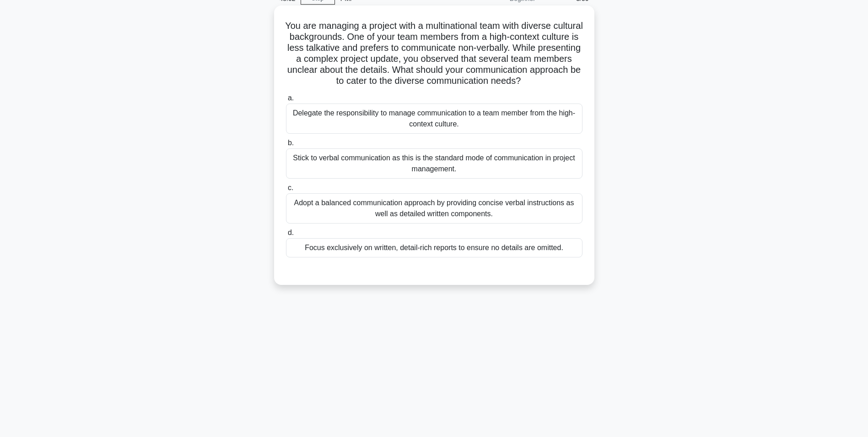 This screenshot has height=437, width=868. Describe the element at coordinates (434, 54) in the screenshot. I see `h5: You are managing a project with a multinational team with diverse cultural backgrounds. One of yo...` at that location.